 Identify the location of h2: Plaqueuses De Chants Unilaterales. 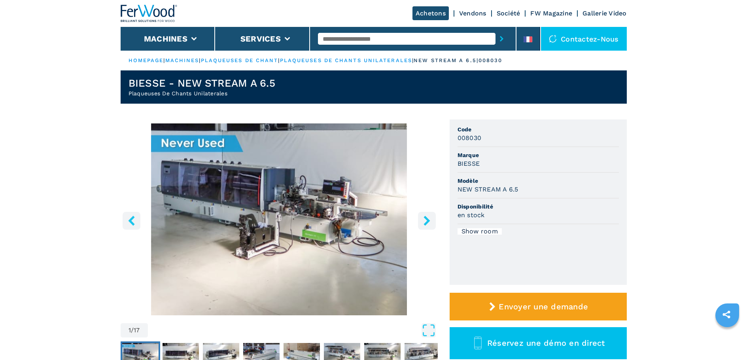
(202, 93).